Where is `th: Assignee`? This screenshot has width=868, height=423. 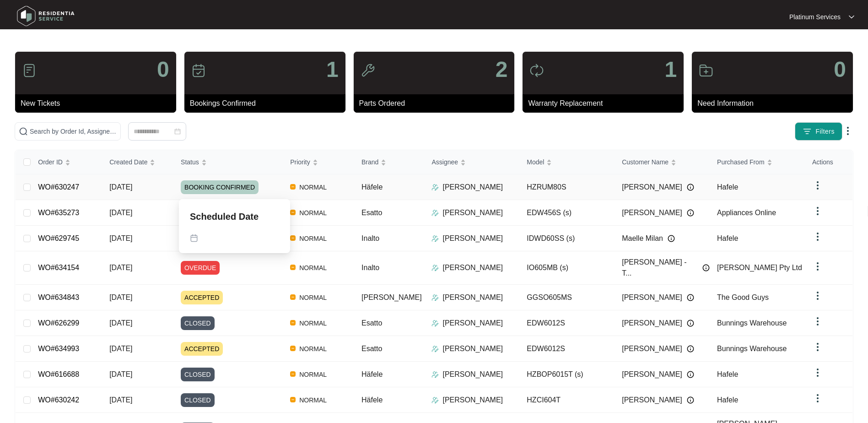
th: Assignee is located at coordinates (472, 162).